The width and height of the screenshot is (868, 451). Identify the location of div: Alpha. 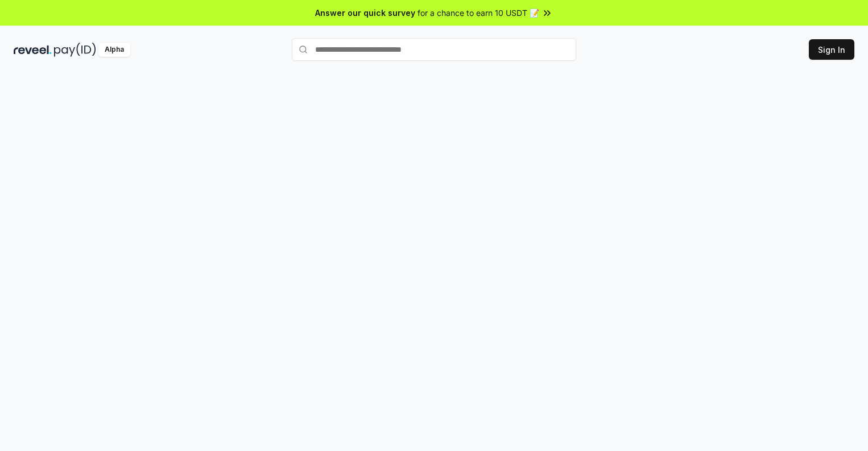
(114, 49).